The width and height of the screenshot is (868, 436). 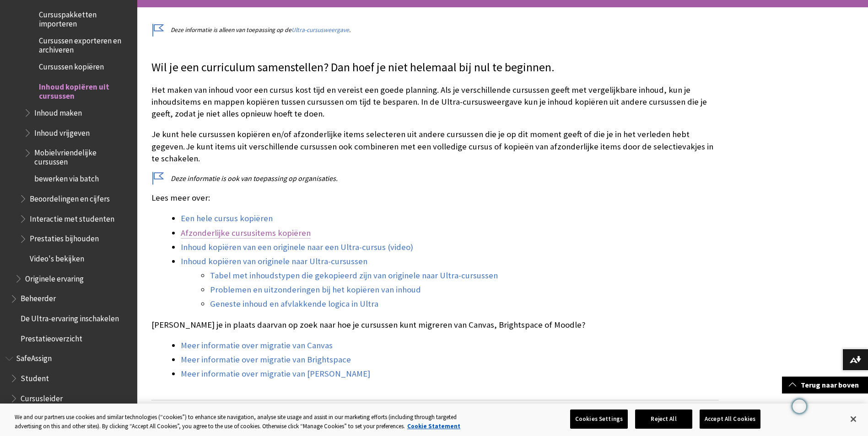 What do you see at coordinates (599, 419) in the screenshot?
I see `button: Cookies Settings` at bounding box center [599, 419].